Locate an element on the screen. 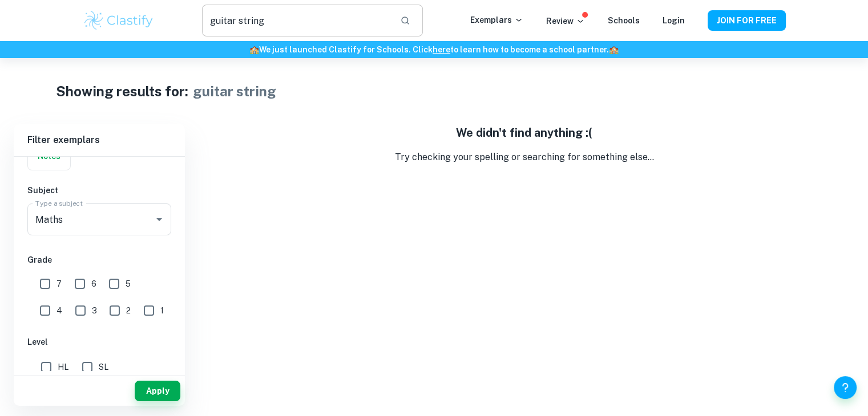 The height and width of the screenshot is (416, 868). p: Exemplars is located at coordinates (496, 20).